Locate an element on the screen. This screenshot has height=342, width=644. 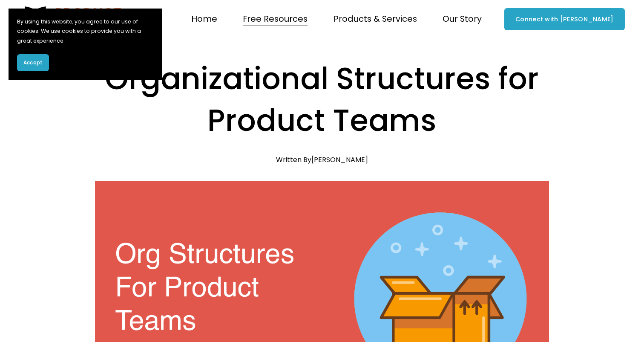
span: Accept is located at coordinates (33, 63).